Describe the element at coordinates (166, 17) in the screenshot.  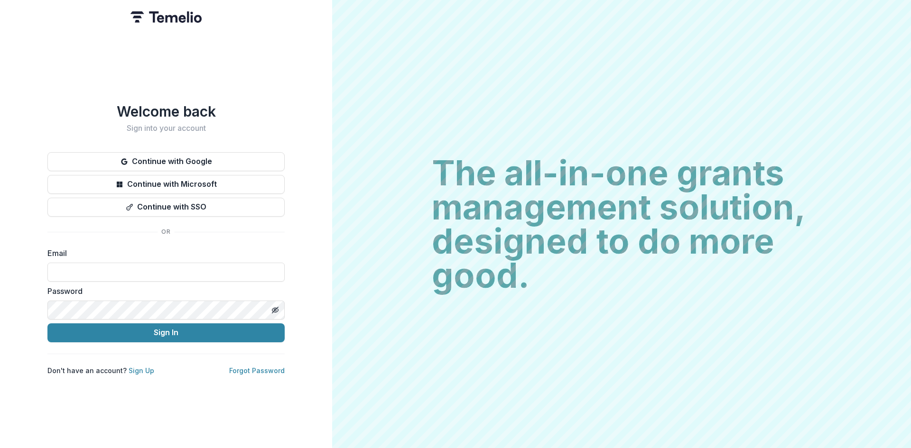
I see `img: Temelio` at that location.